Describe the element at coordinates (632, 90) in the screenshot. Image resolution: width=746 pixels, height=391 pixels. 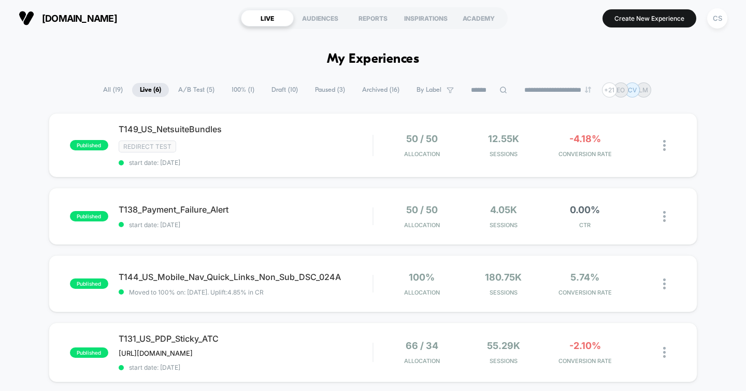
I see `p: CV` at that location.